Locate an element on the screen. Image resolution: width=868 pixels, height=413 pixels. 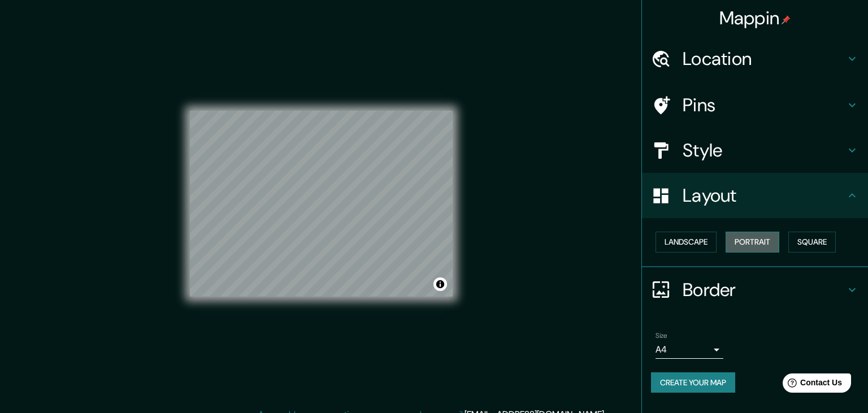
div: Style is located at coordinates (755, 150).